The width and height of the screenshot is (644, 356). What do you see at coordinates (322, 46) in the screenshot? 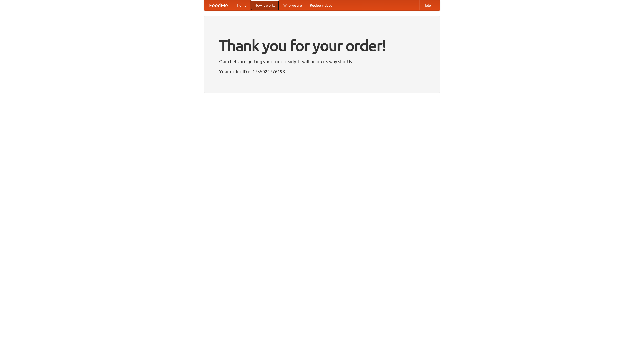
I see `h1: Thank you for your order!` at bounding box center [322, 46].